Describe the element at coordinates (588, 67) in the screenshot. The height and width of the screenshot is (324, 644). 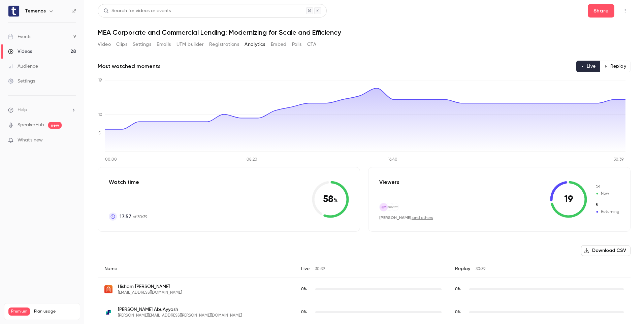
I see `button: Live` at that location.